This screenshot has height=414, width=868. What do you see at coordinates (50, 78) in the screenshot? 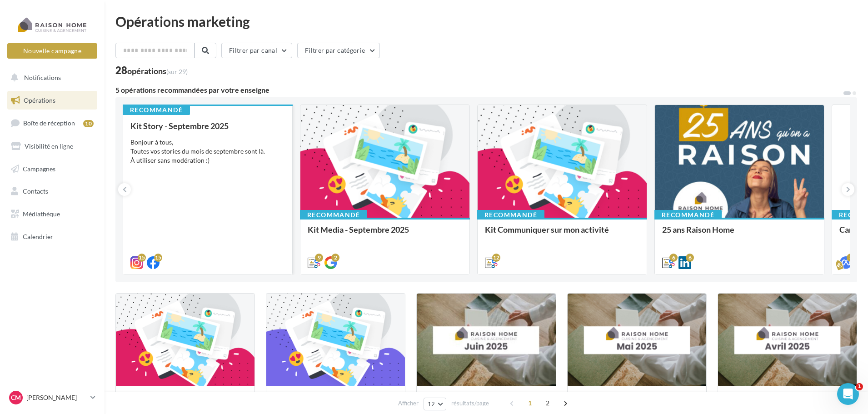
I see `button: Notifications` at bounding box center [50, 78].